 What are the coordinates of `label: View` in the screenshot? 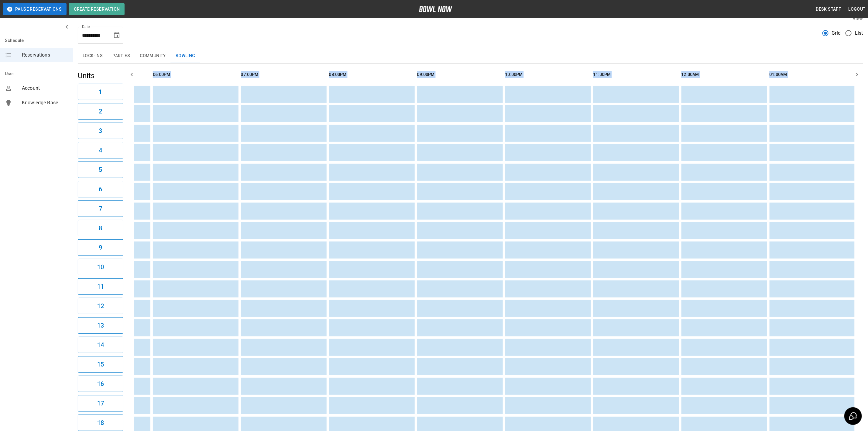 It's located at (858, 18).